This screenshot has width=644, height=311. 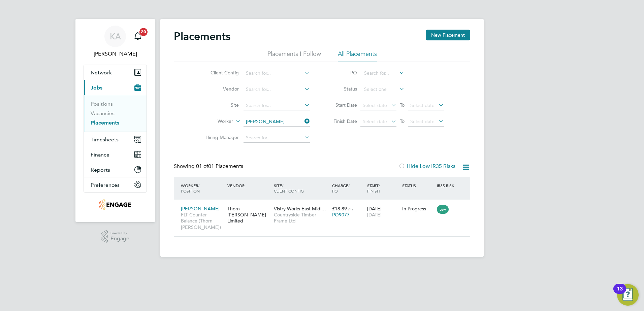 I want to click on span: Kerry Asawla, so click(x=115, y=54).